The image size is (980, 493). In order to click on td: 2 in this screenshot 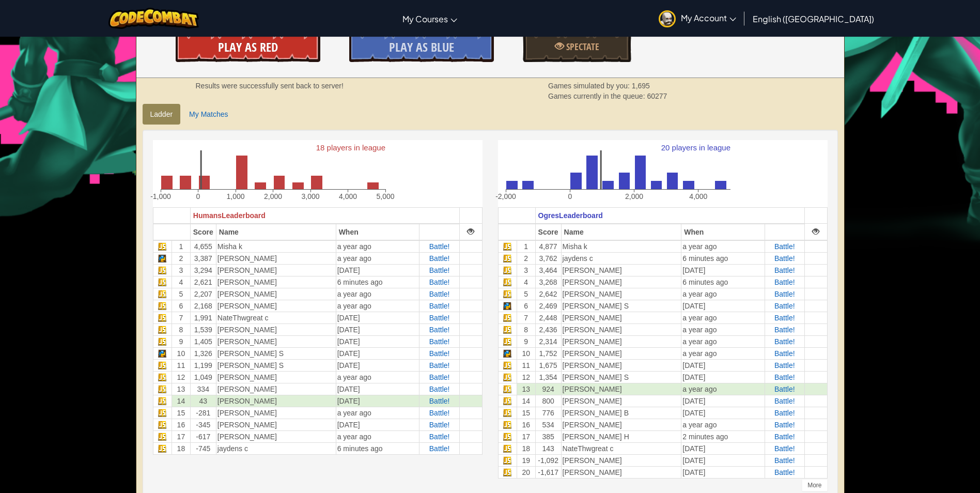, I will do `click(526, 258)`.